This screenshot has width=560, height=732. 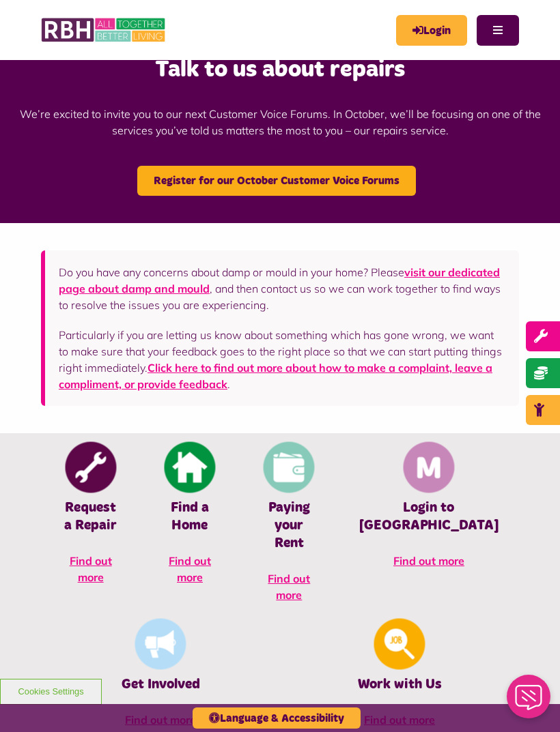 I want to click on a: visit our dedicated page about damp and mould, so click(x=279, y=281).